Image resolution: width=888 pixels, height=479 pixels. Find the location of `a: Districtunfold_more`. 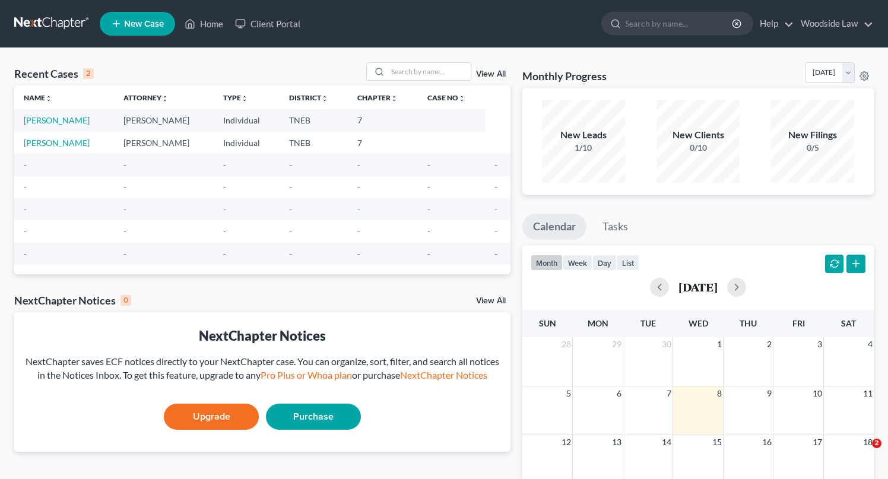

a: Districtunfold_more is located at coordinates (309, 97).